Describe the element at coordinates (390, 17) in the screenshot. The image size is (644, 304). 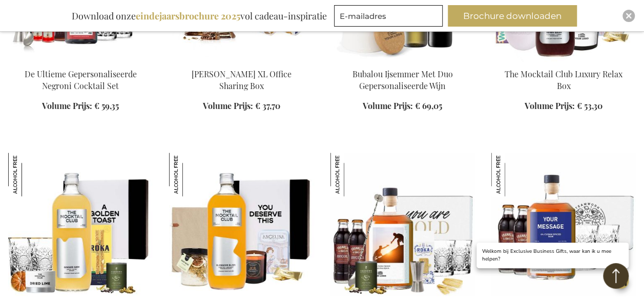
I see `form: marketing offers and promotions` at that location.